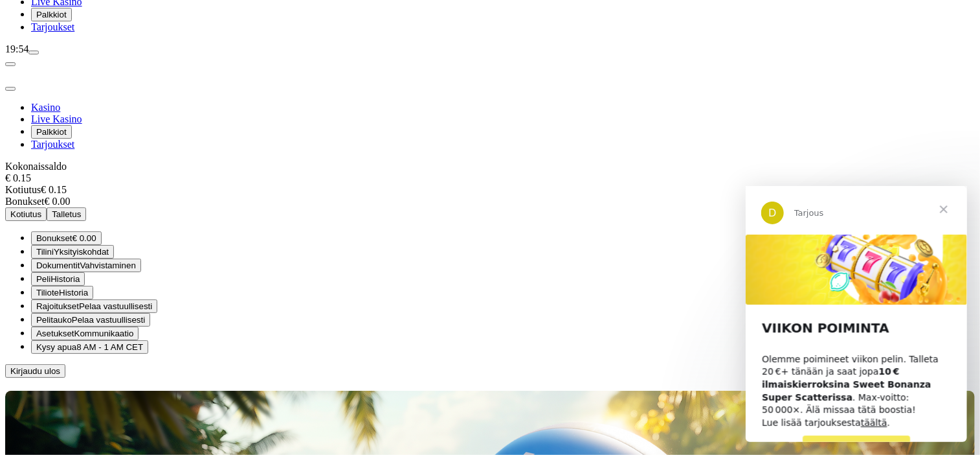  I want to click on div: D, so click(26, 26).